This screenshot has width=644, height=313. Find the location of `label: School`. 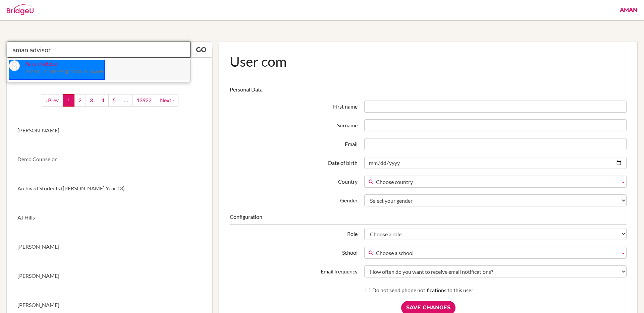

label: School is located at coordinates (293, 252).